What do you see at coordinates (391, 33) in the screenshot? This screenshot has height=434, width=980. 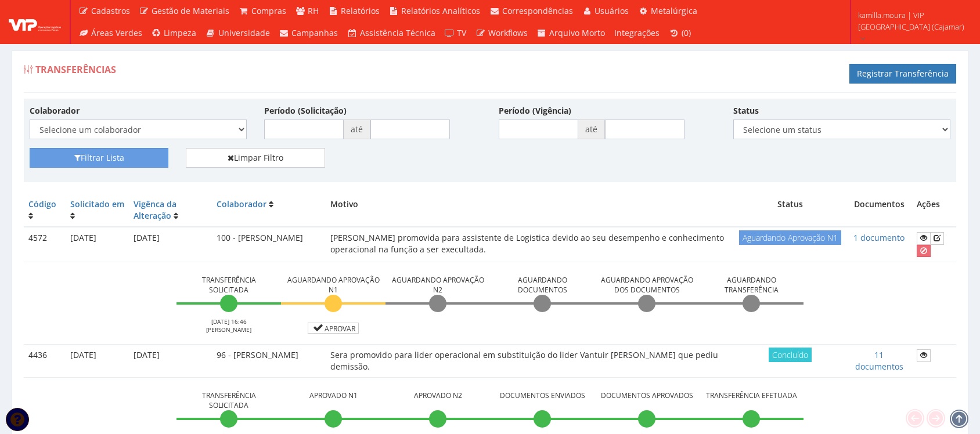 I see `a: Assistência Técnica` at bounding box center [391, 33].